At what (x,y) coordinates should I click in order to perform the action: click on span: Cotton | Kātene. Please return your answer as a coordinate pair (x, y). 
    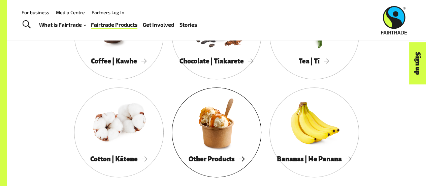
    Looking at the image, I should click on (119, 159).